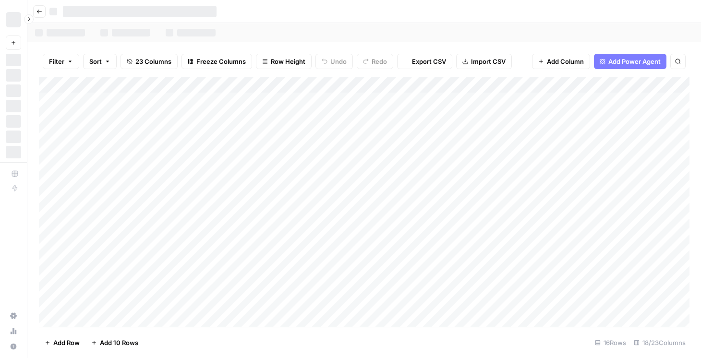  Describe the element at coordinates (660, 343) in the screenshot. I see `div: 18/23 Columns` at that location.